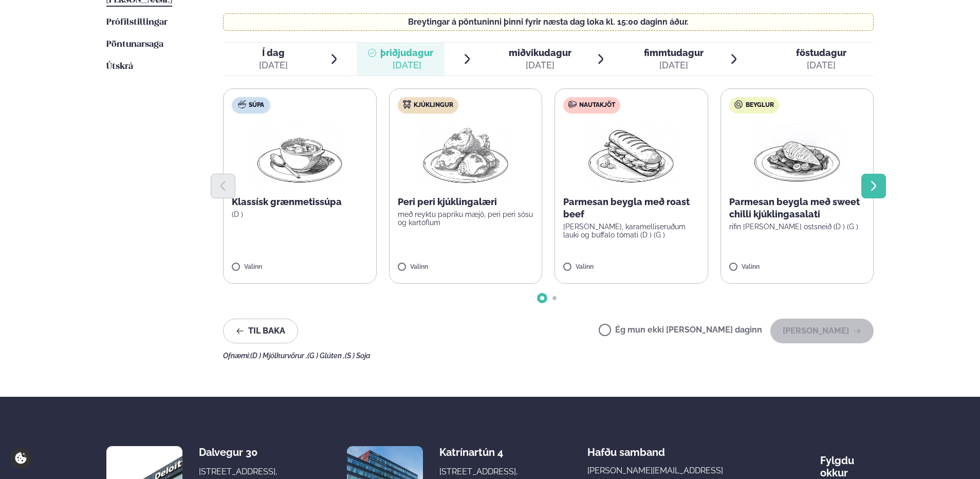 The image size is (980, 479). I want to click on a: Prófílstillingar, so click(137, 23).